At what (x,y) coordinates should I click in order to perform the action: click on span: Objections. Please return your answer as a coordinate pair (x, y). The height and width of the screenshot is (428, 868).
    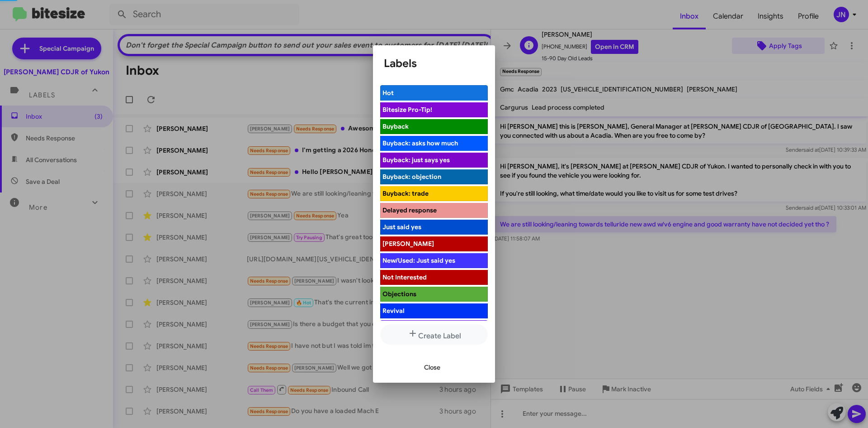
    Looking at the image, I should click on (400, 294).